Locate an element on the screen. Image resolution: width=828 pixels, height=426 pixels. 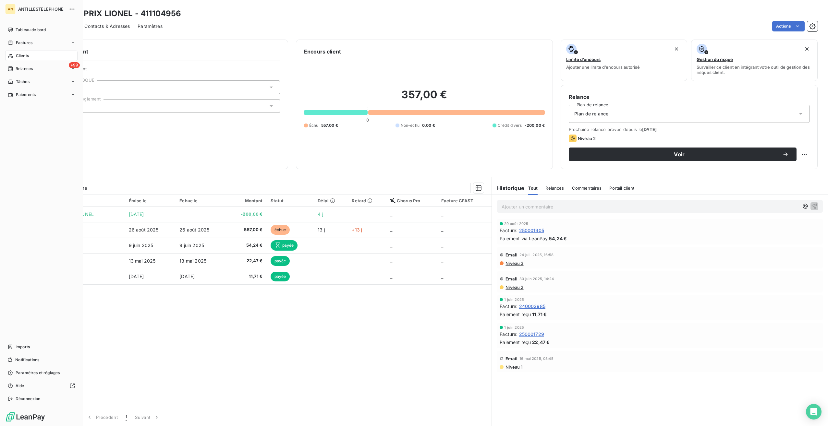
span: Crédit divers is located at coordinates (510, 126).